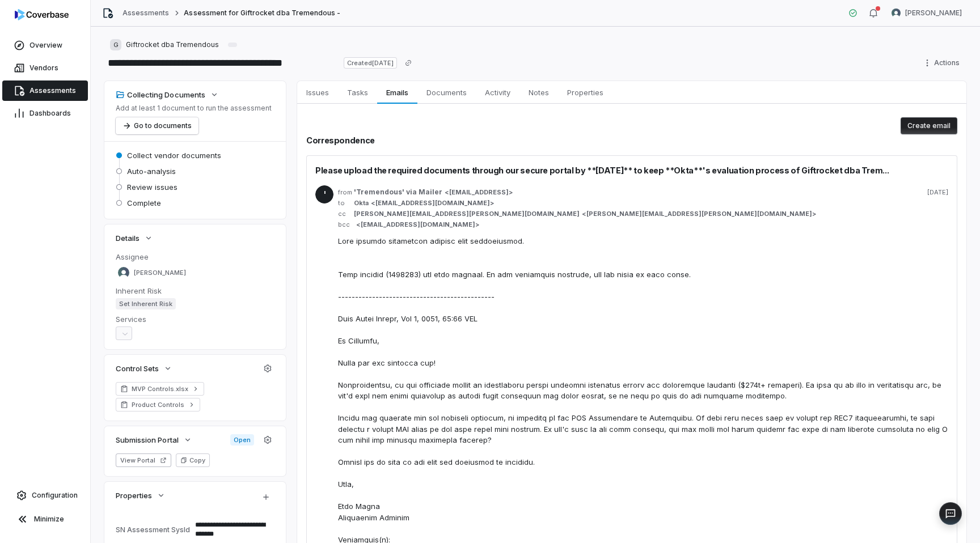 This screenshot has width=980, height=543. Describe the element at coordinates (45, 68) in the screenshot. I see `a: Vendors` at that location.